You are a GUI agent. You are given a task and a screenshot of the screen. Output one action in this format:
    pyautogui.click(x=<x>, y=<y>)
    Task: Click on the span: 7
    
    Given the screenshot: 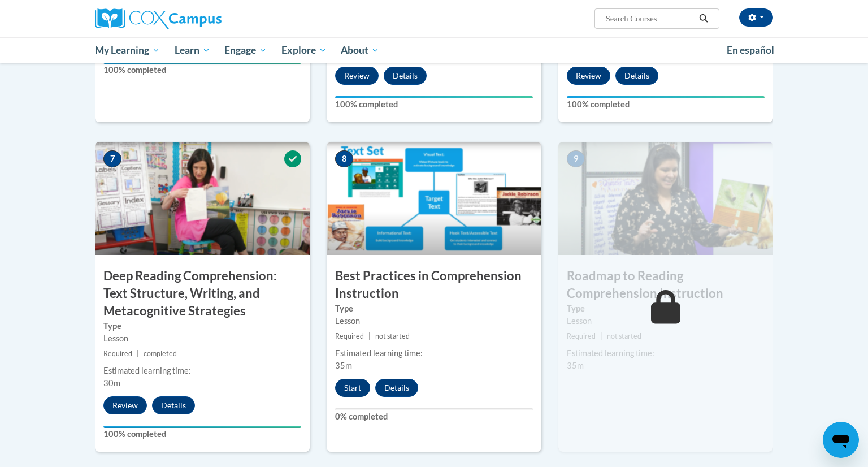 What is the action you would take?
    pyautogui.click(x=112, y=159)
    